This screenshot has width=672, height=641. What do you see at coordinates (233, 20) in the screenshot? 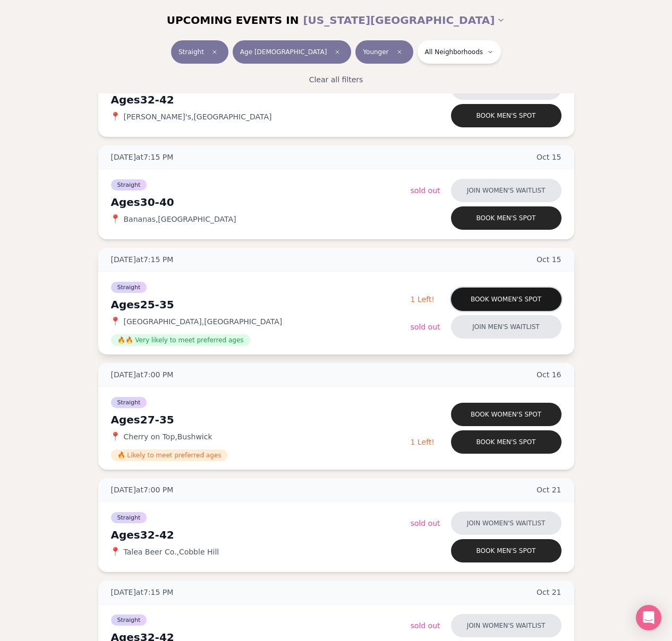
I see `span: UPCOMING EVENTS IN` at bounding box center [233, 20].